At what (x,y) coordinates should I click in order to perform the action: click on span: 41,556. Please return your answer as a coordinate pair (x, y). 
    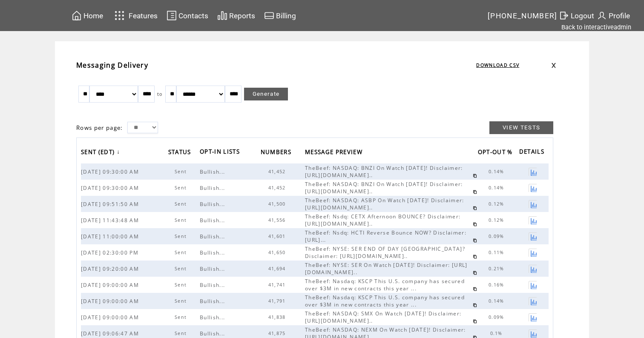
    Looking at the image, I should click on (278, 220).